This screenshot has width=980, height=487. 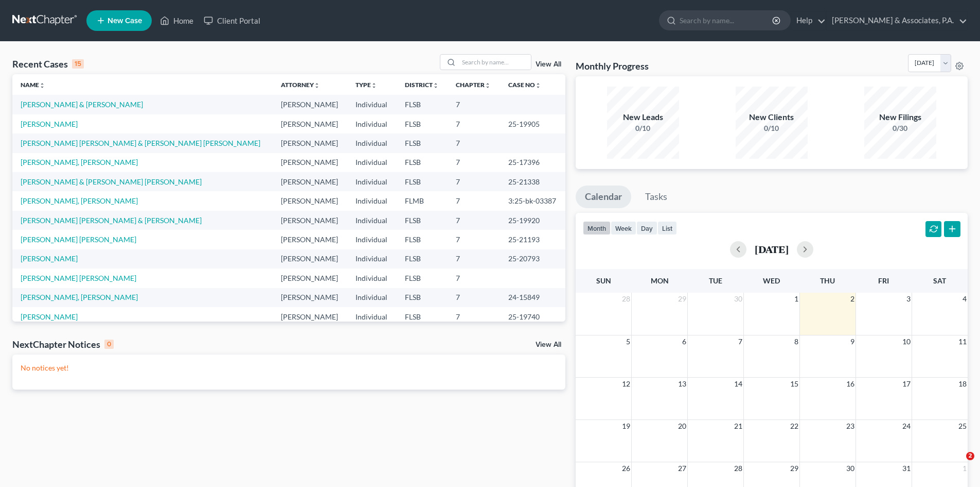 What do you see at coordinates (939, 280) in the screenshot?
I see `span: Sat` at bounding box center [939, 280].